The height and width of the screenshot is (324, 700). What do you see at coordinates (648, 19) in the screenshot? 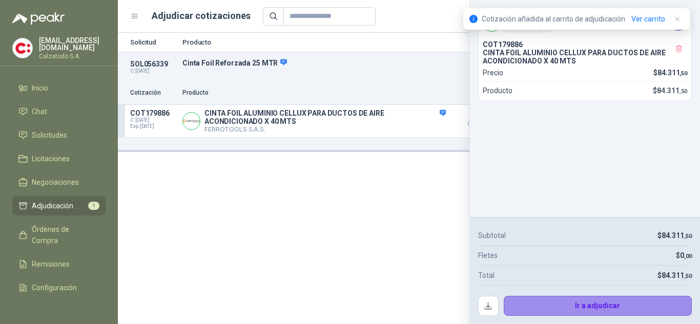
I see `a: Ver carrito` at bounding box center [648, 19].